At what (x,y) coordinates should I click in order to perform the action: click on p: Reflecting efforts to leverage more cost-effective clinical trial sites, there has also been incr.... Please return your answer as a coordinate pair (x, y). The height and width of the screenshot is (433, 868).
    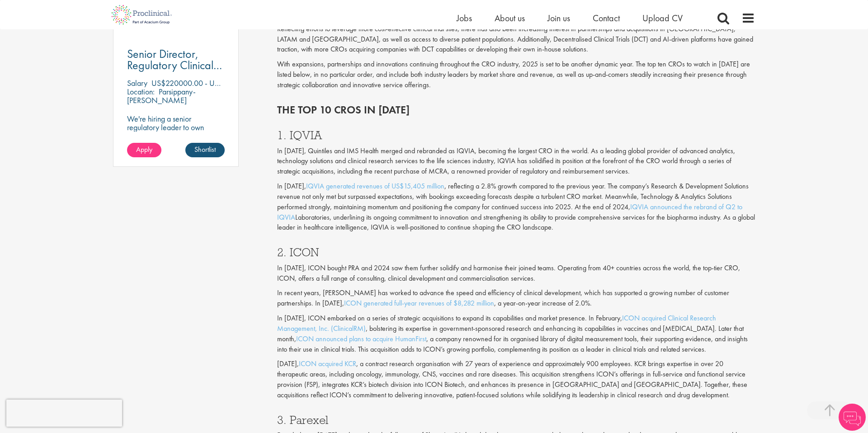
    Looking at the image, I should click on (516, 39).